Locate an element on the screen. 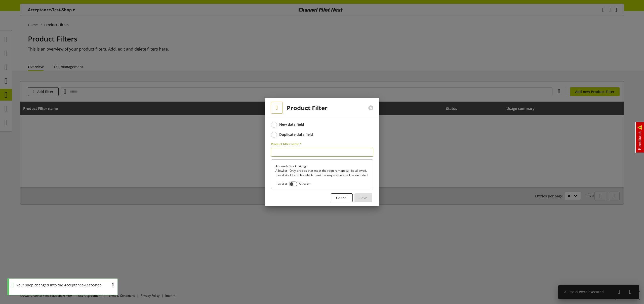  span: Product filter name * is located at coordinates (286, 144).